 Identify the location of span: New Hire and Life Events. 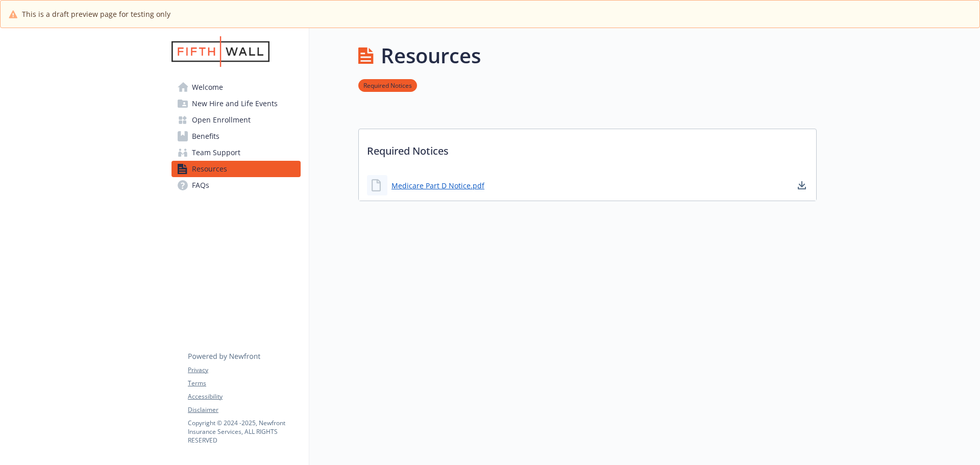
(235, 104).